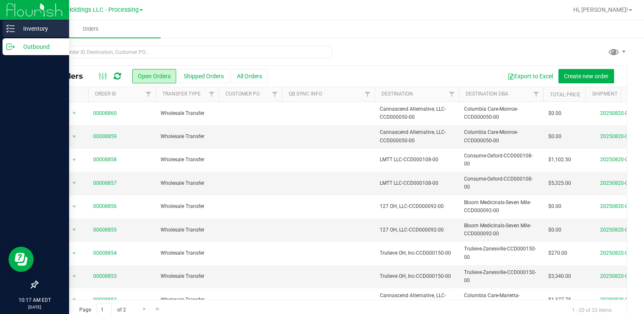  I want to click on a: 00008854, so click(105, 253).